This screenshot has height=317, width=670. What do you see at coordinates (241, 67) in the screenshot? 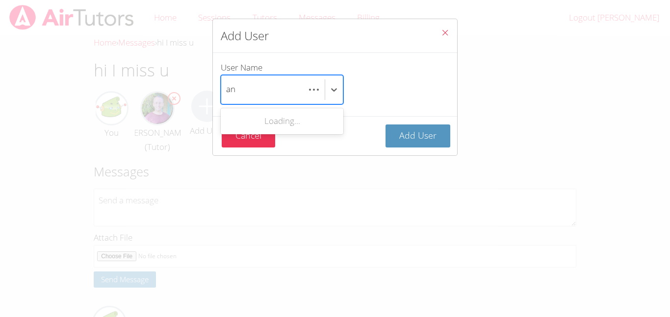
I see `span: User Name` at bounding box center [241, 67].